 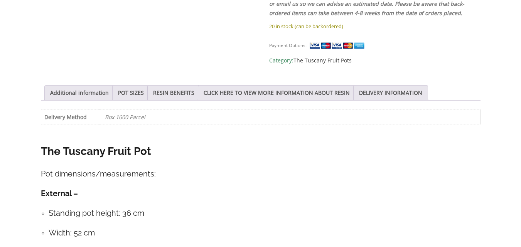 I want to click on img: payment supported, so click(x=338, y=46).